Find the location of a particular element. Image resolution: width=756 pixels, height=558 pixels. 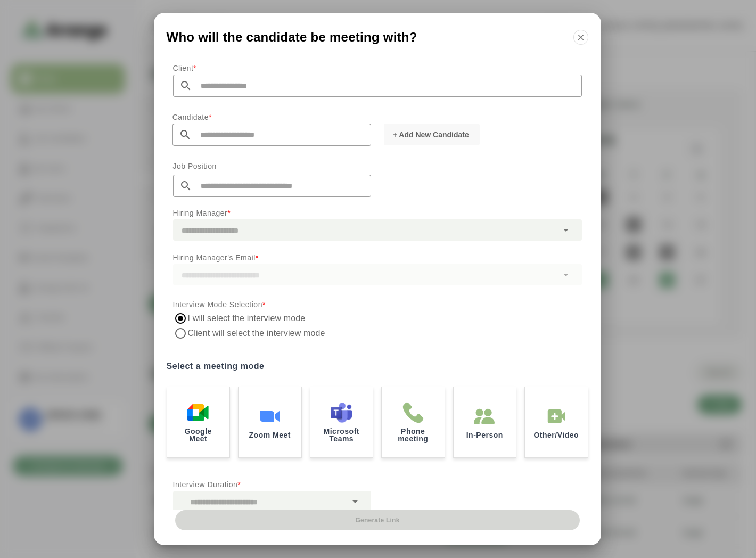

img: Zoom Meet is located at coordinates (270, 417).